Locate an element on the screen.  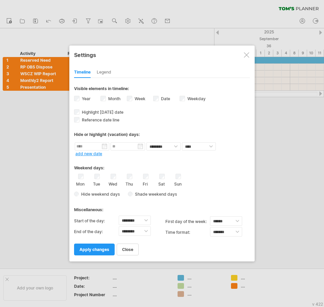
label: Time format: is located at coordinates (187, 233).